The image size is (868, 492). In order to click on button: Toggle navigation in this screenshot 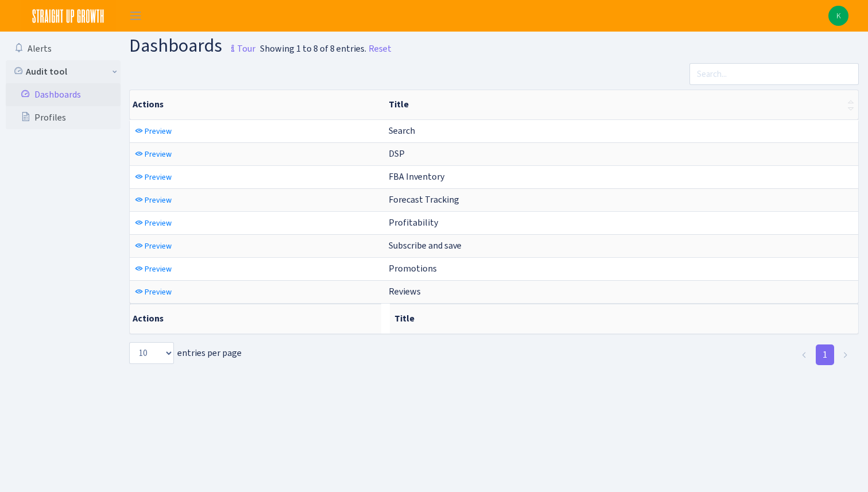, I will do `click(135, 16)`.